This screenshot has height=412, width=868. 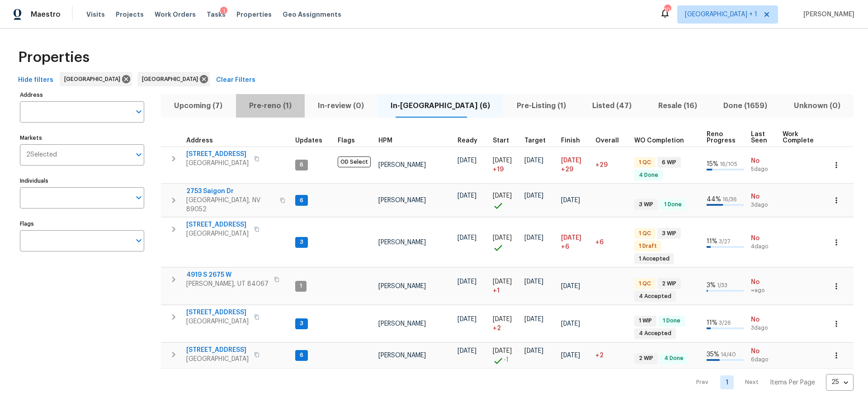 What do you see at coordinates (799, 138) in the screenshot?
I see `span: Work Complete` at bounding box center [799, 138].